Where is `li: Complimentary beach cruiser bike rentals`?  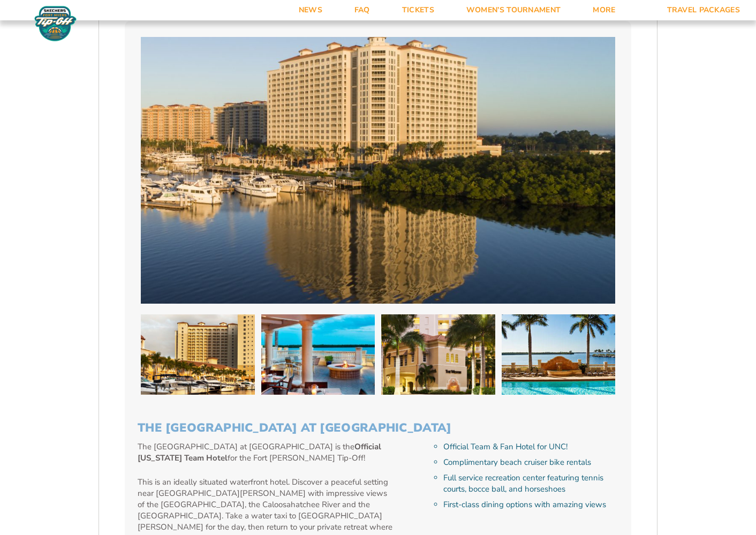 li: Complimentary beach cruiser bike rentals is located at coordinates (530, 462).